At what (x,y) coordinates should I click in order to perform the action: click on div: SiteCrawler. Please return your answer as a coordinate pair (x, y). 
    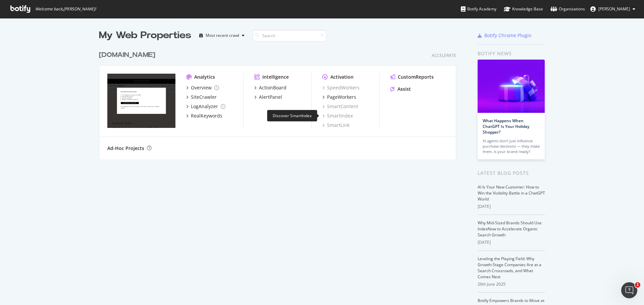
    Looking at the image, I should click on (203, 97).